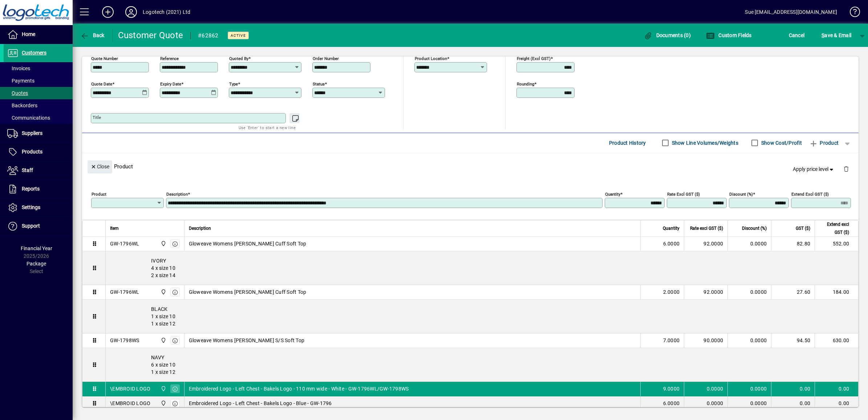 This screenshot has width=868, height=420. What do you see at coordinates (38, 34) in the screenshot?
I see `a: Home` at bounding box center [38, 34].